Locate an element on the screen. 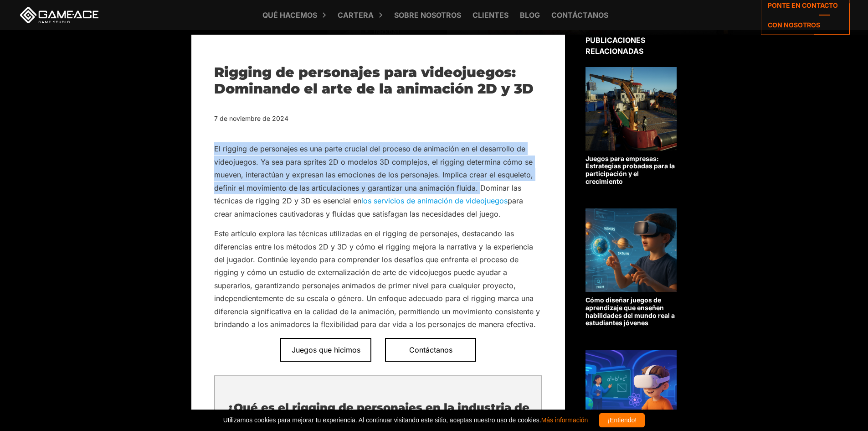  font: los servicios de animación de videojuegos is located at coordinates (434, 201).